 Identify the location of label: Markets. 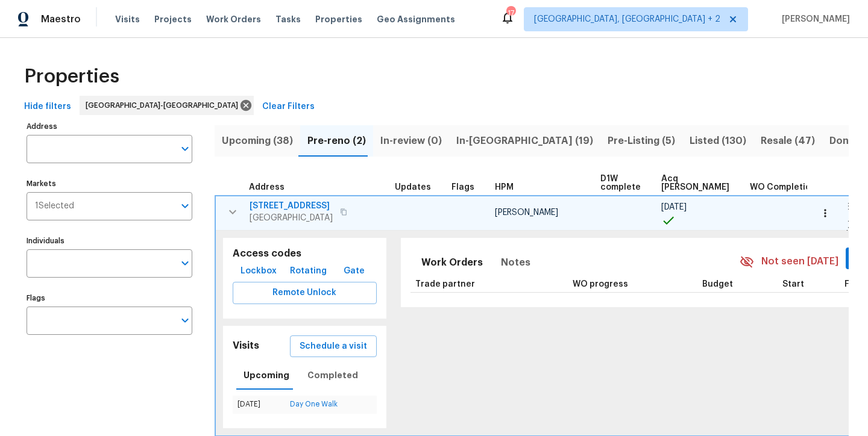
(109, 184).